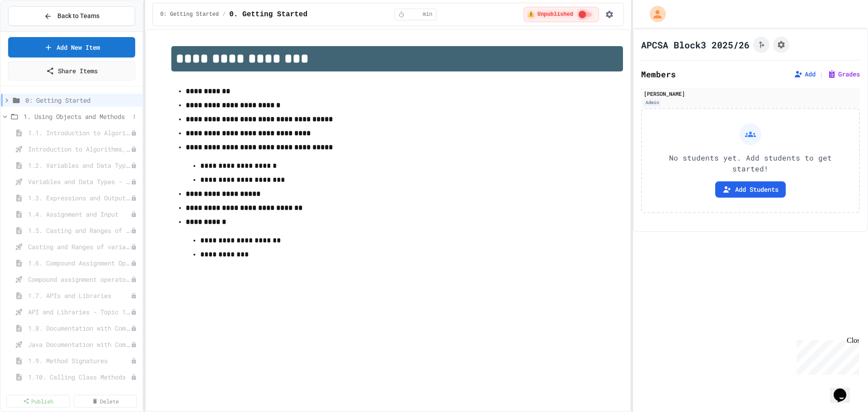 The height and width of the screenshot is (412, 868). Describe the element at coordinates (77, 116) in the screenshot. I see `span: 1. Using Objects and Methods` at that location.